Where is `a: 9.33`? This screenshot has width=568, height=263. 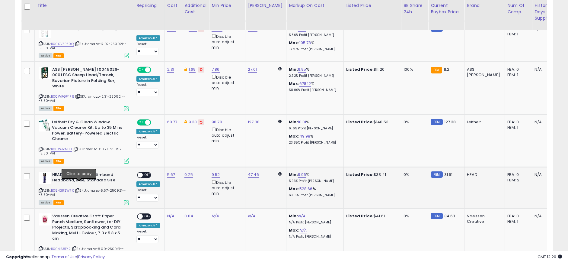 a: 9.33 is located at coordinates (193, 122).